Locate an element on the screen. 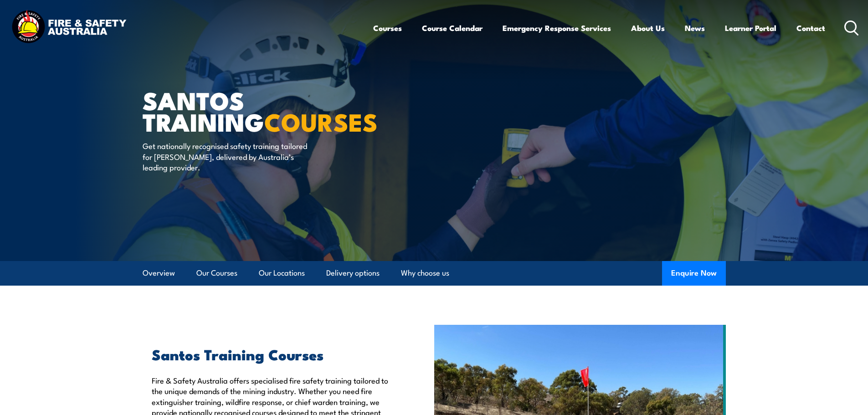 This screenshot has height=415, width=868. a: Our Courses is located at coordinates (217, 273).